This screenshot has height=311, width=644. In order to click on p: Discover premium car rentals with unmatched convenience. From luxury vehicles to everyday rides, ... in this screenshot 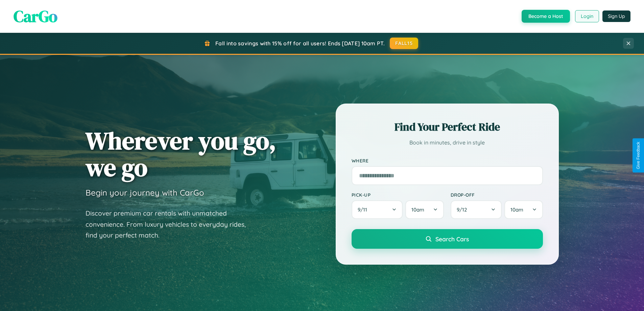, I will do `click(170, 224)`.